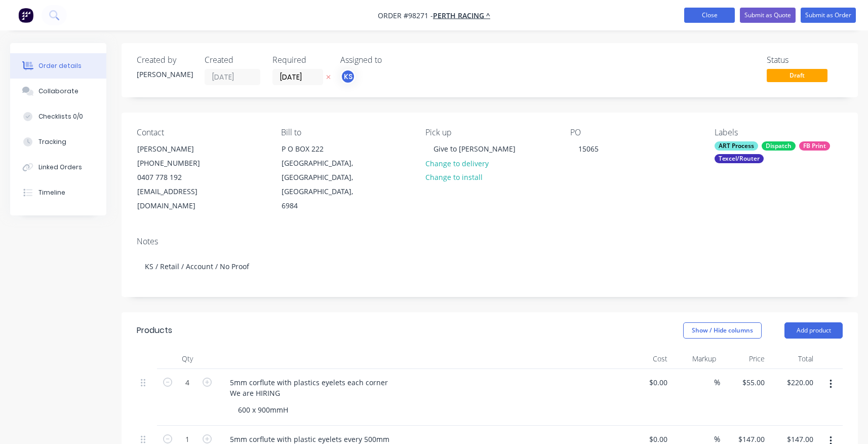 Image resolution: width=868 pixels, height=444 pixels. Describe the element at coordinates (489, 132) in the screenshot. I see `div: Pick up` at that location.